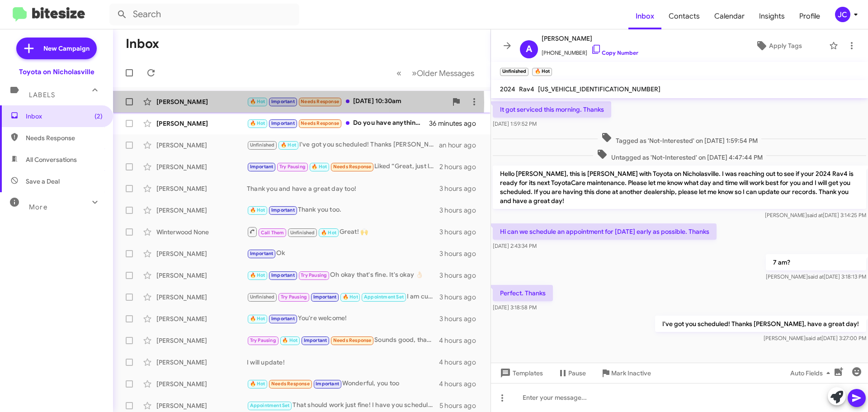  What do you see at coordinates (262, 297) in the screenshot?
I see `span: Unfinished` at bounding box center [262, 297].